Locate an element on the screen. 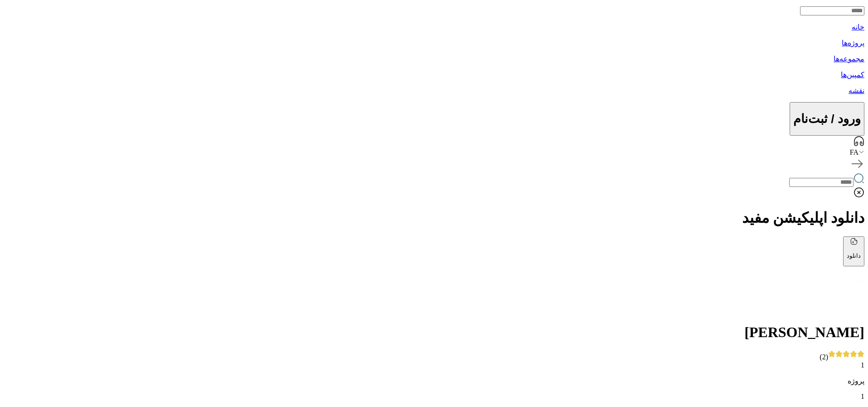 The width and height of the screenshot is (868, 407). p: دانلود is located at coordinates (854, 256).